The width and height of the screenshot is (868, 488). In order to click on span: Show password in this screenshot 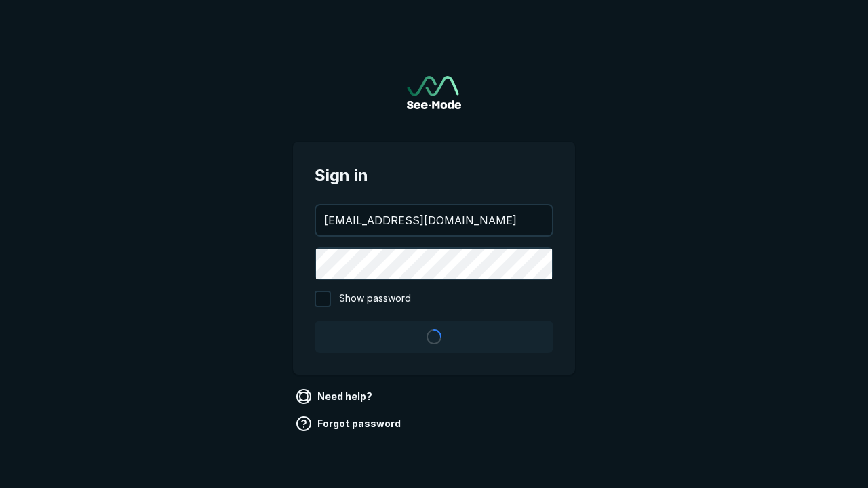, I will do `click(375, 299)`.